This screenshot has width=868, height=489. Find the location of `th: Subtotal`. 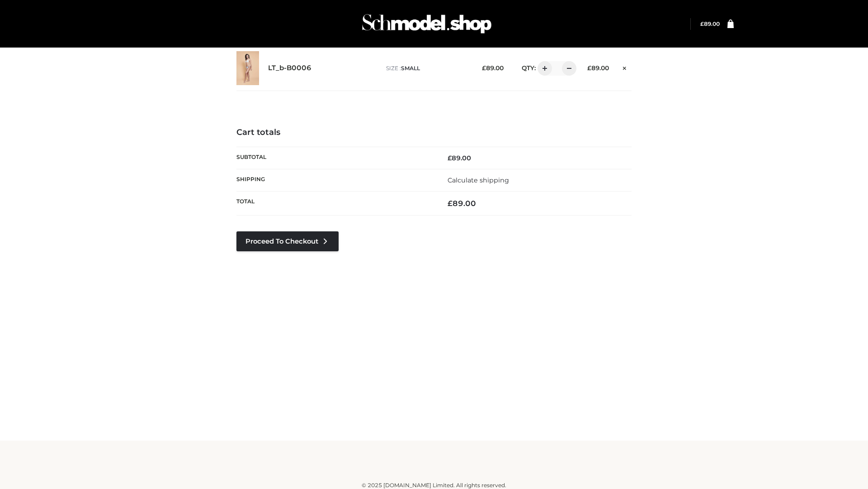

th: Subtotal is located at coordinates (335, 157).